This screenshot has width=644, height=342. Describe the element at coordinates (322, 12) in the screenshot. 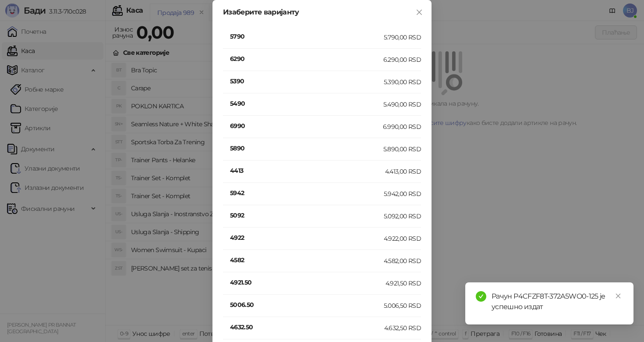

I see `div: Изаберите варијанту` at that location.